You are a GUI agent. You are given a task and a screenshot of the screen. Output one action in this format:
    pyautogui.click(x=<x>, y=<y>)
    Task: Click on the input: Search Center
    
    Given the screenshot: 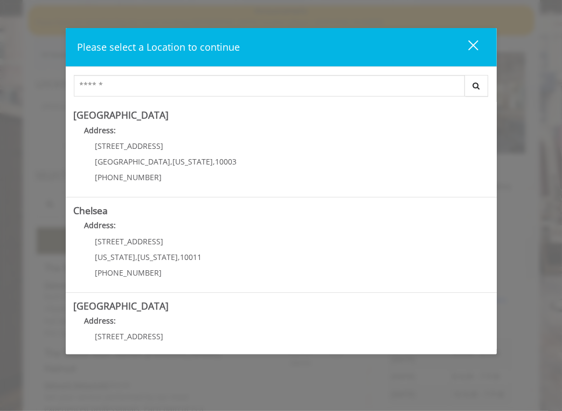 What is the action you would take?
    pyautogui.click(x=270, y=86)
    